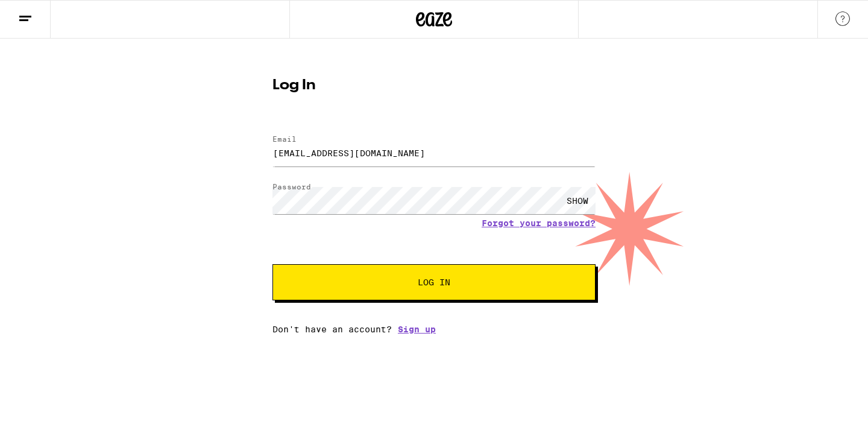  I want to click on label: Email, so click(284, 139).